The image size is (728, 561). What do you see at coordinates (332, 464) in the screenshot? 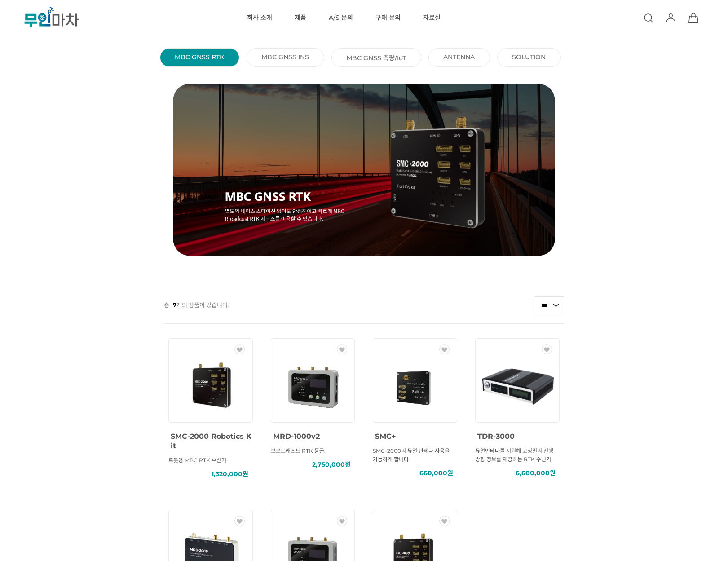
I see `span: 2,750,000원` at bounding box center [332, 464].